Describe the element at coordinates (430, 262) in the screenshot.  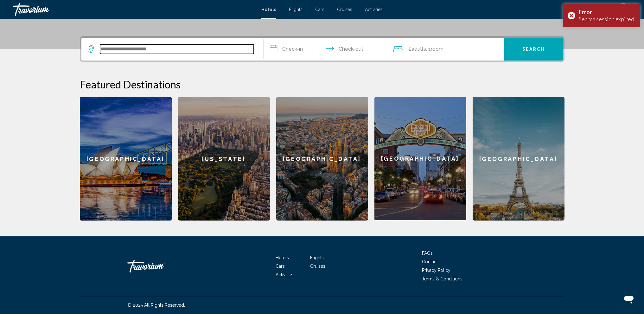
I see `a: Contact` at that location.